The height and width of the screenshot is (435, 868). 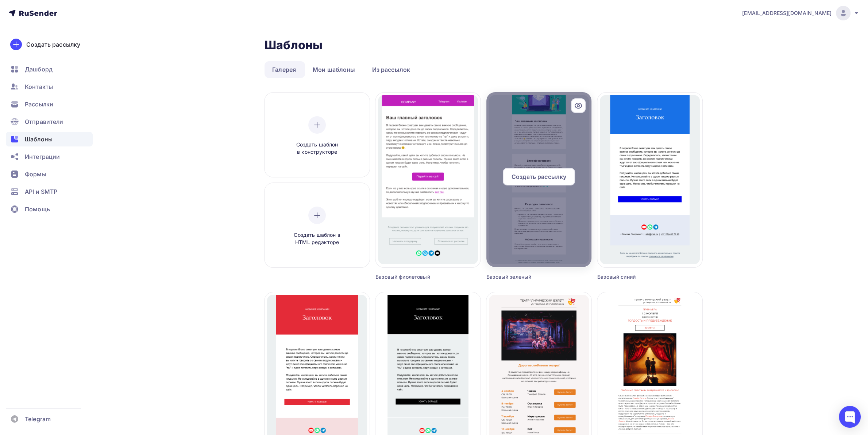 I want to click on span: Помощь, so click(x=37, y=209).